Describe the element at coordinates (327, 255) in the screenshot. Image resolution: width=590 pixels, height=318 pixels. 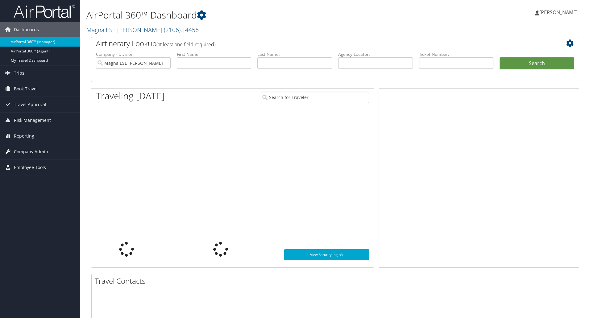
I see `a: View SecurityLogic®` at that location.